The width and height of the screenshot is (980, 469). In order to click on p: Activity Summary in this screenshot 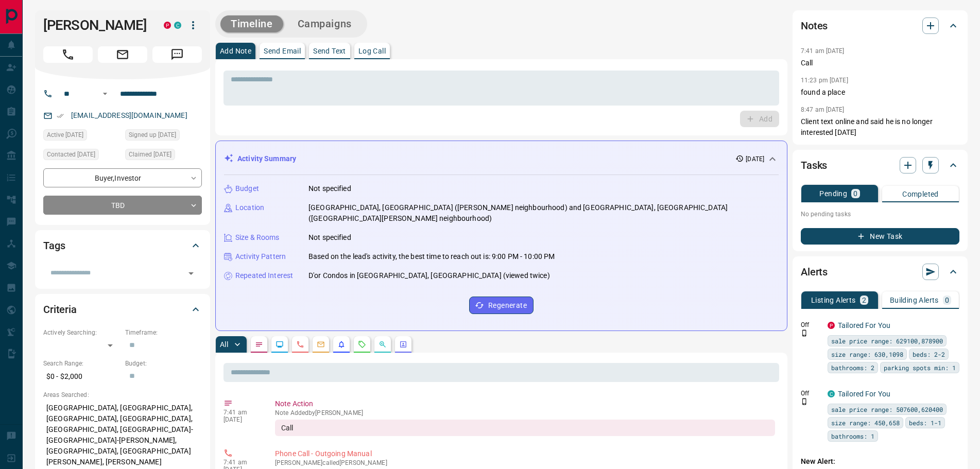, I will do `click(267, 158)`.